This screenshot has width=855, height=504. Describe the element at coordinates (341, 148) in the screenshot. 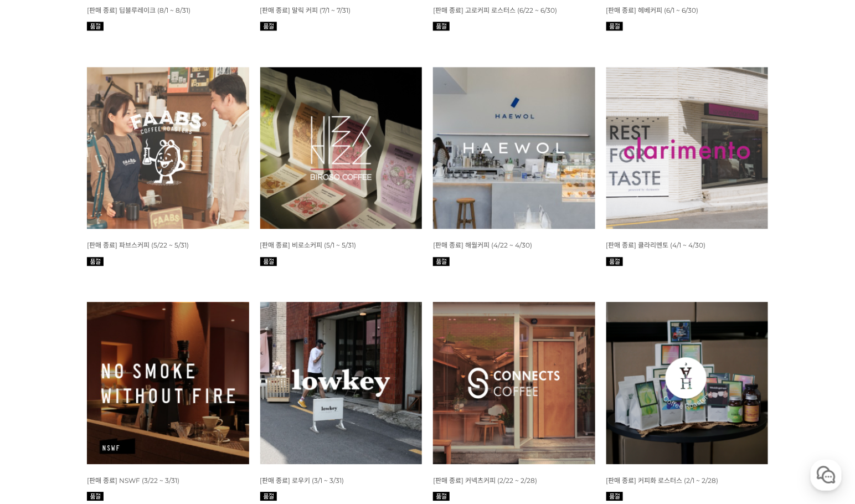

I see `img: 5월 커피 월픽 비로소커피` at that location.